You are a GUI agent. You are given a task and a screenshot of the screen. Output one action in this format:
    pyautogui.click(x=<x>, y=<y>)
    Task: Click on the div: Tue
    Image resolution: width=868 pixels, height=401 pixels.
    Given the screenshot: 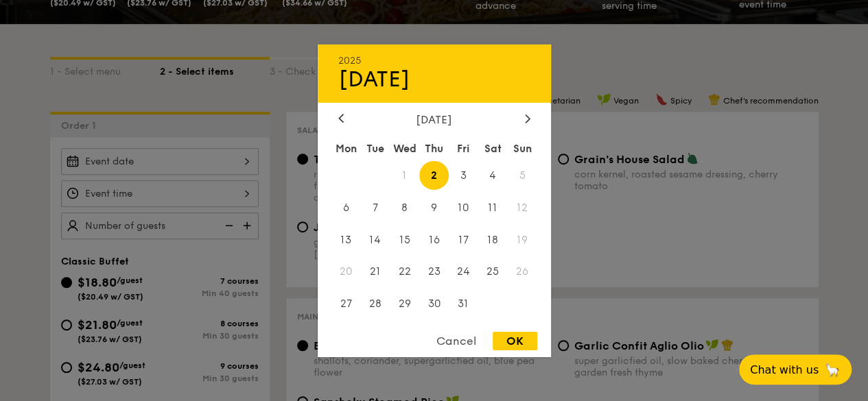 What is the action you would take?
    pyautogui.click(x=375, y=148)
    